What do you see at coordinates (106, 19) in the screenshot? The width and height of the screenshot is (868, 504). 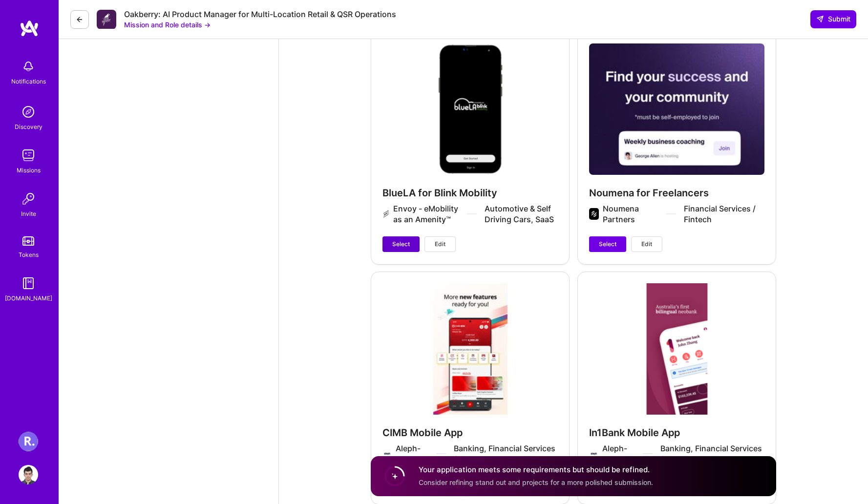 I see `img: Company Logo` at bounding box center [106, 19].